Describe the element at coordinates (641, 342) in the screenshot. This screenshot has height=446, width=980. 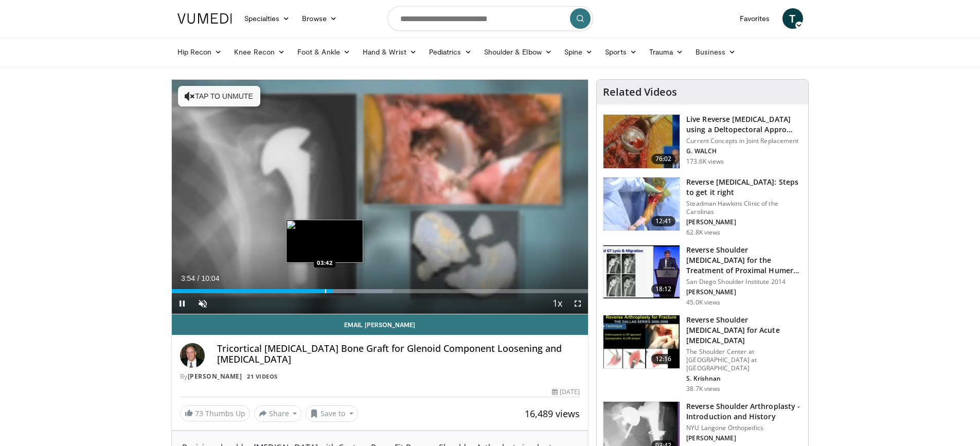
I see `img: butch_reverse_arthroplasty_3.png.150x105_q85_crop-smart_upscale.jpg` at that location.